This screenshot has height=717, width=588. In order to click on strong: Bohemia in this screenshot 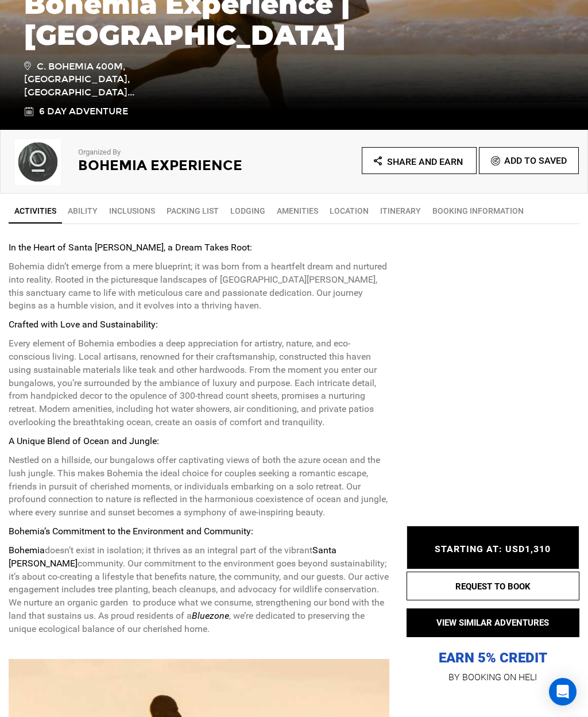, I will do `click(26, 550)`.